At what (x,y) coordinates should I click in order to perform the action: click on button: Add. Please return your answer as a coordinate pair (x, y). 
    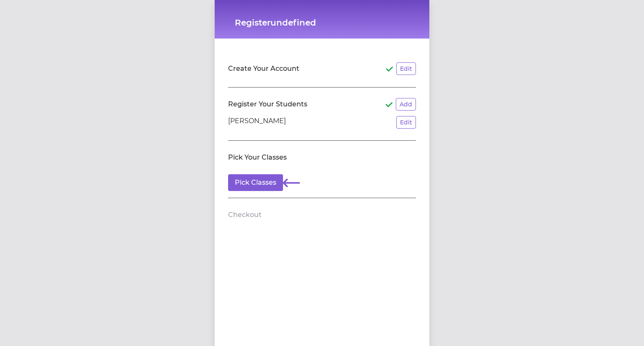
    Looking at the image, I should click on (406, 105).